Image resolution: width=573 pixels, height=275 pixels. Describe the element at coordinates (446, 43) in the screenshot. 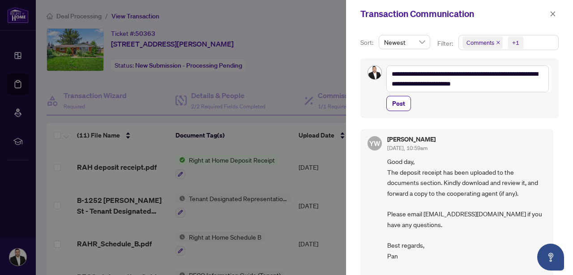

I see `p: Filter:` at that location.